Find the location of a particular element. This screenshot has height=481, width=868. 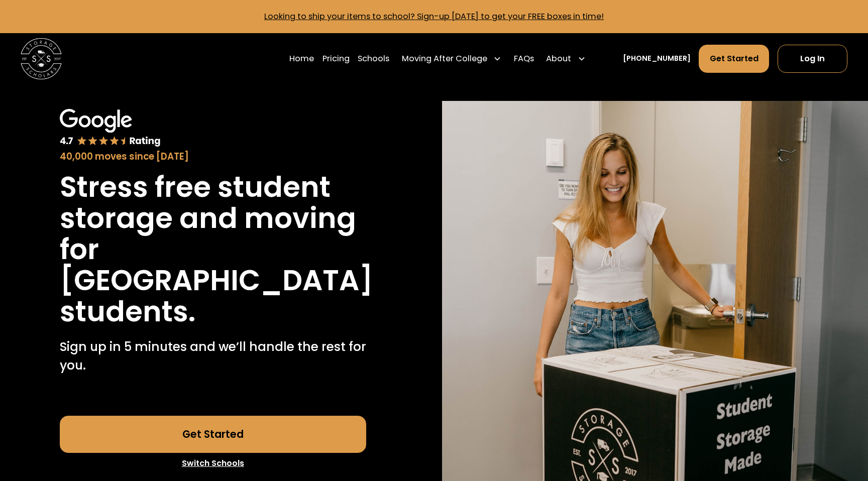

a: FAQs is located at coordinates (524, 58).